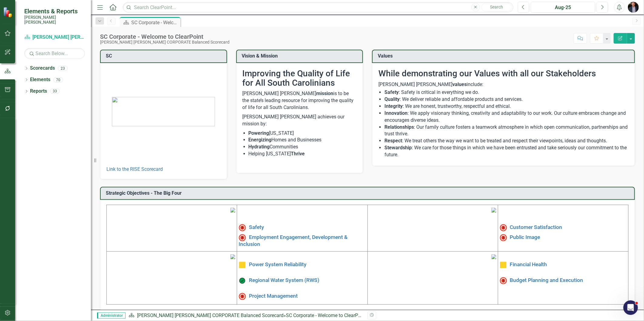 The width and height of the screenshot is (644, 321). What do you see at coordinates (278, 265) in the screenshot?
I see `a: Power System Reliability` at bounding box center [278, 265].